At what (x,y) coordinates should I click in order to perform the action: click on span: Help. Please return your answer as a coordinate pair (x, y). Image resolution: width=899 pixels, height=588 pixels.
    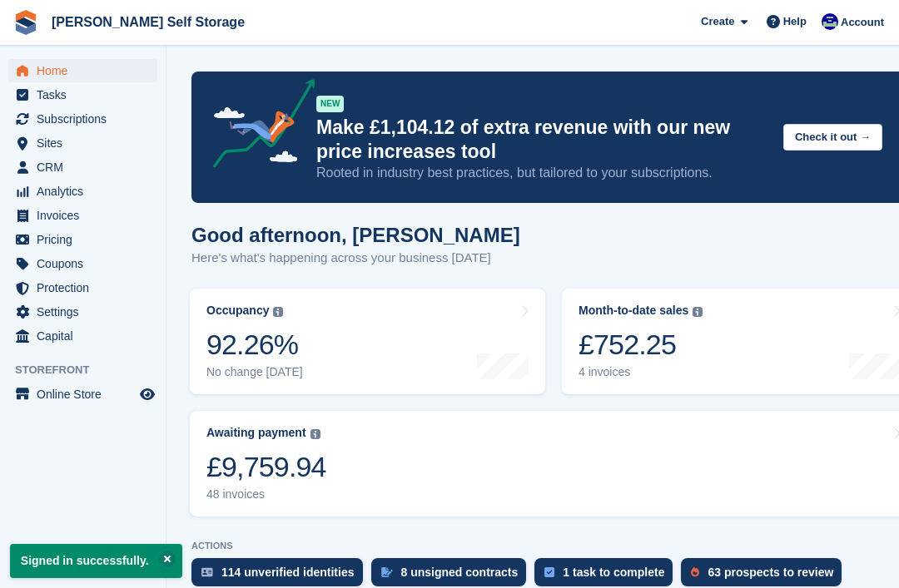
    Looking at the image, I should click on (794, 22).